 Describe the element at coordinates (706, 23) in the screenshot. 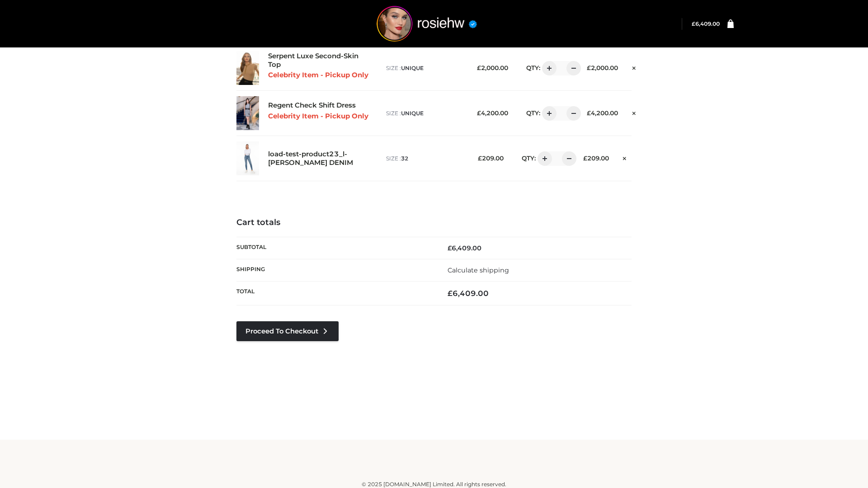

I see `a: £6,409.00` at that location.